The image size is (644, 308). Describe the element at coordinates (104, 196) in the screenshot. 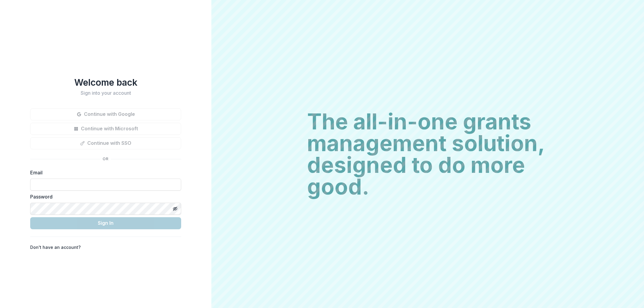

I see `label: Password` at that location.